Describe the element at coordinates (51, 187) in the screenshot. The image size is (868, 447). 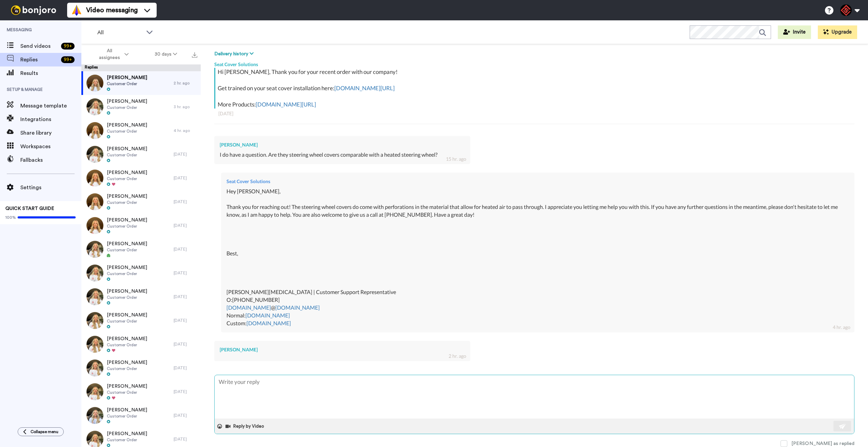
I see `span: Settings` at that location.